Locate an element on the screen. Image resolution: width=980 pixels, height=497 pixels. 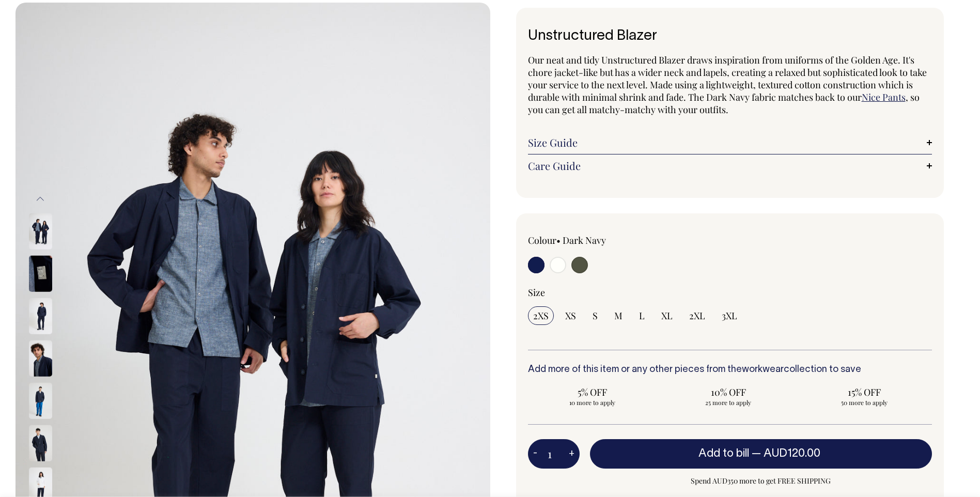
span: Add to bill is located at coordinates (724, 454).